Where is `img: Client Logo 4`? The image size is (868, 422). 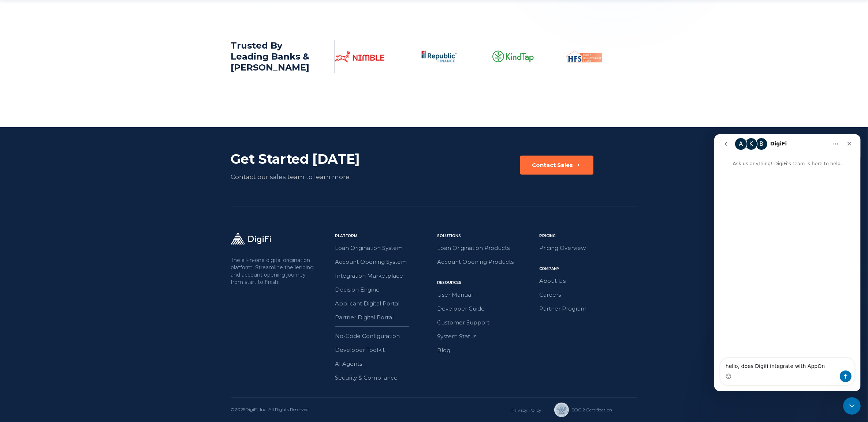
img: Client Logo 4 is located at coordinates (584, 57).